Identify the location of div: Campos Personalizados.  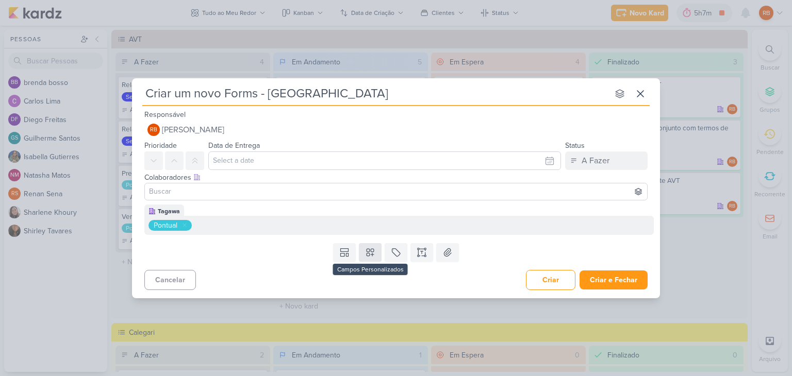
(370, 270).